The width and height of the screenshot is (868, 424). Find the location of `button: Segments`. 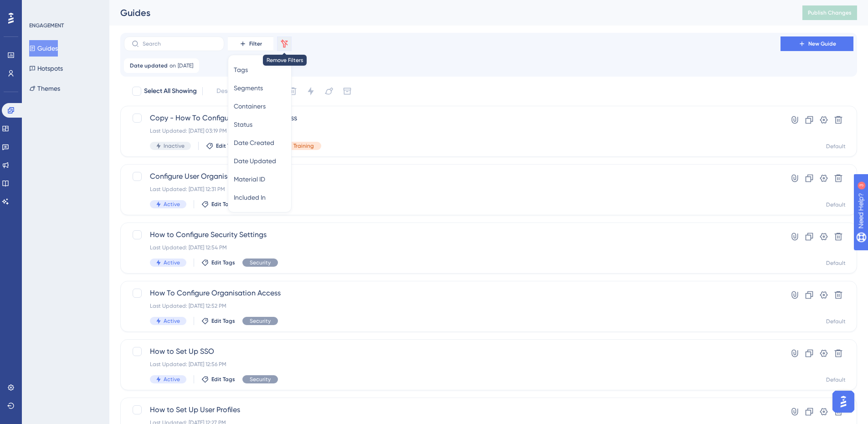

button: Segments is located at coordinates (260, 88).